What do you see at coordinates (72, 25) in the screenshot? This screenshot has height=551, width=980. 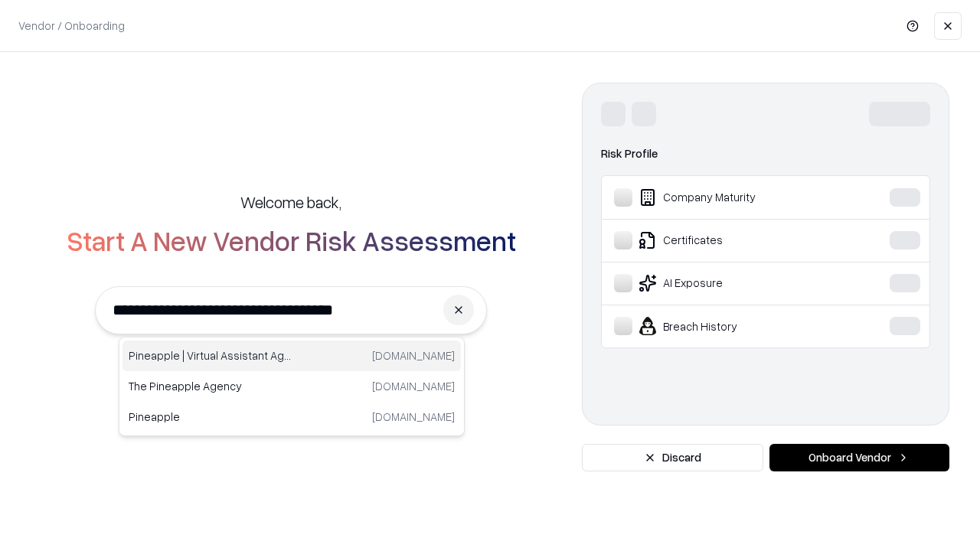 I see `p: Vendor / Onboarding` at bounding box center [72, 25].